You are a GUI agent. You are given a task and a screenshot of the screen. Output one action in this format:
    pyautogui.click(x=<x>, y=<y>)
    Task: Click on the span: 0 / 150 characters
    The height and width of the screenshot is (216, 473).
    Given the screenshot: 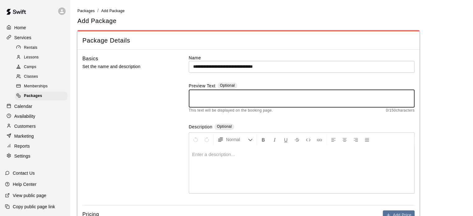 What is the action you would take?
    pyautogui.click(x=400, y=111)
    